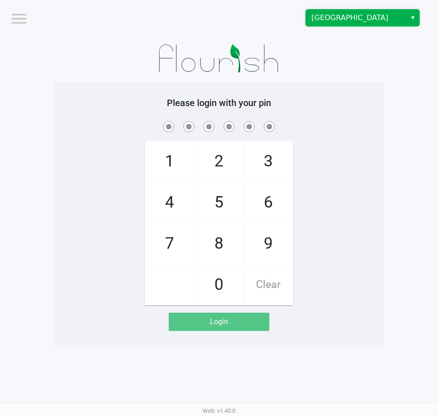  Describe the element at coordinates (170, 203) in the screenshot. I see `span: 4` at that location.